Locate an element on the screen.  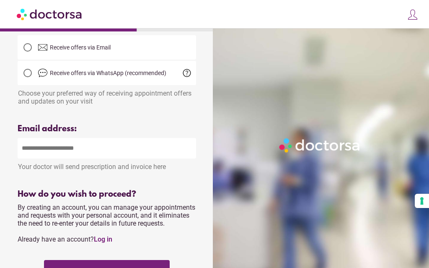
span: help is located at coordinates (187, 73).